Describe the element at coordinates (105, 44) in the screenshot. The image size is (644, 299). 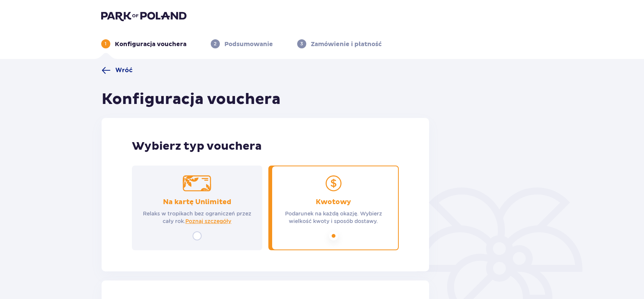
I see `p: 1` at that location.